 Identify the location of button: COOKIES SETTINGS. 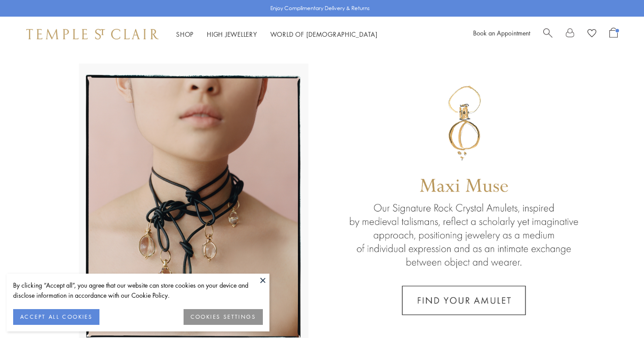
(223, 317).